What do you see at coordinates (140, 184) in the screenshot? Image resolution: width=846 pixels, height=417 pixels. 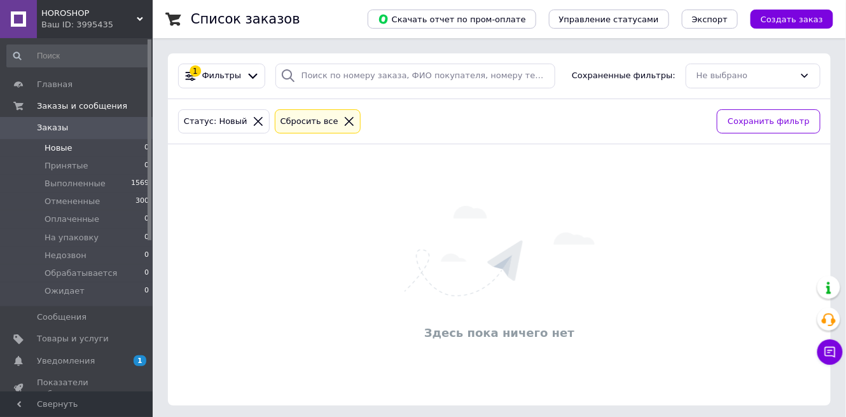 I see `span: 1569` at bounding box center [140, 184].